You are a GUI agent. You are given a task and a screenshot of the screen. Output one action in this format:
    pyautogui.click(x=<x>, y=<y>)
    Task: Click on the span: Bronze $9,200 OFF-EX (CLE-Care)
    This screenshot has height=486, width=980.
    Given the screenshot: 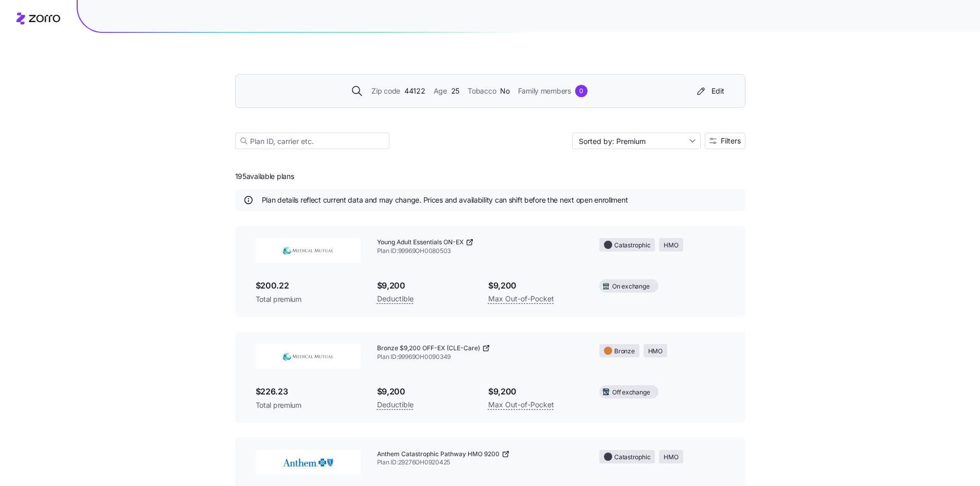 What is the action you would take?
    pyautogui.click(x=428, y=348)
    